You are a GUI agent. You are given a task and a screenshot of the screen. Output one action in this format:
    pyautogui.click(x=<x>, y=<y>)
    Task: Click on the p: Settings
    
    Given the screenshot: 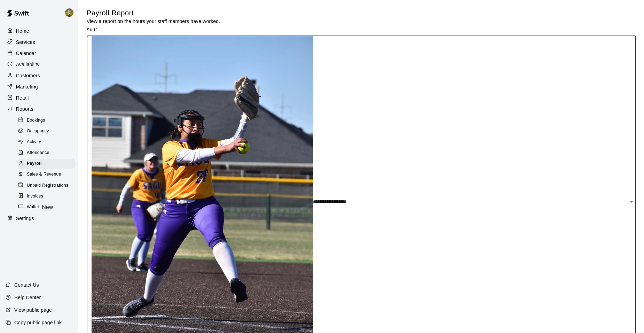 What is the action you would take?
    pyautogui.click(x=25, y=219)
    